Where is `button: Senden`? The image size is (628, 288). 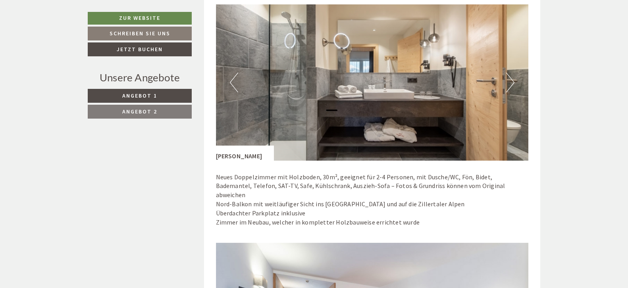 button: Senden is located at coordinates (289, 216).